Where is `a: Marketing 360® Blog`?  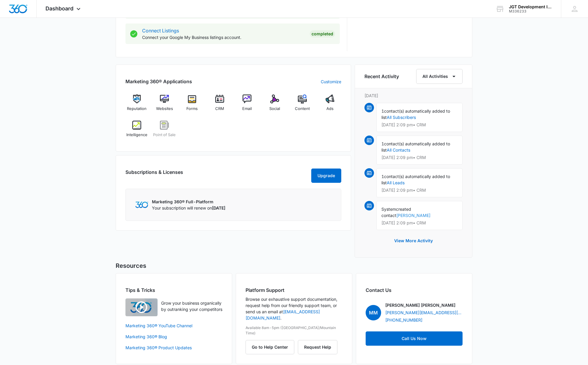
a: Marketing 360® Blog is located at coordinates (174, 336).